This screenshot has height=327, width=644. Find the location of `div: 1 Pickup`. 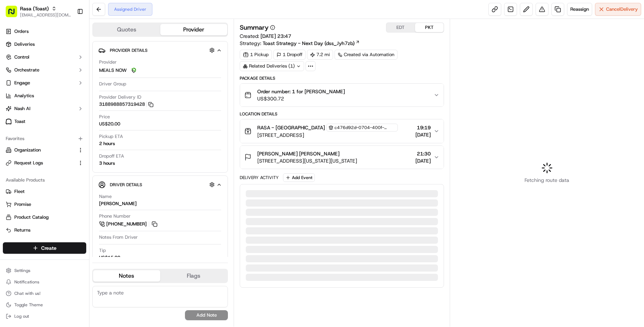

div: 1 Pickup is located at coordinates (255, 55).